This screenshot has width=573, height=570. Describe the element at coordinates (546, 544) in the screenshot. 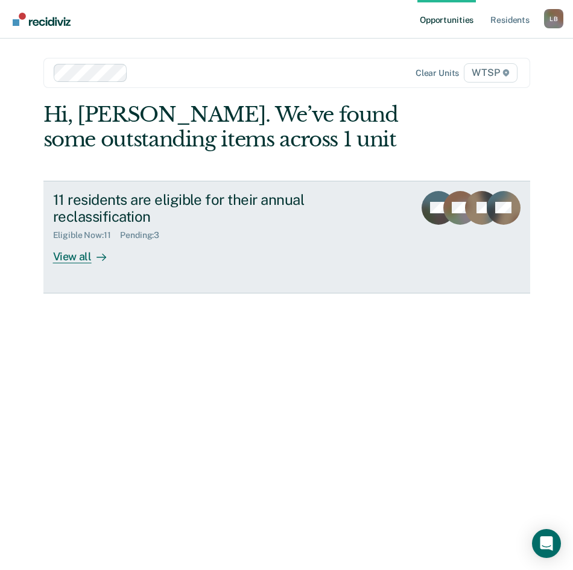

I see `div: Open Intercom Messenger` at that location.